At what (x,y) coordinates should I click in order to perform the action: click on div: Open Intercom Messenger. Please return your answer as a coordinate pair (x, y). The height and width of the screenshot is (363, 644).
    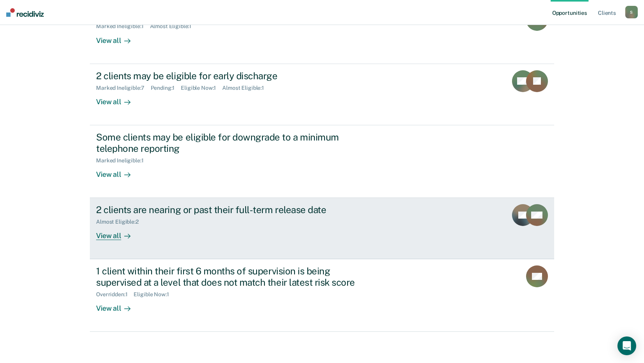
    Looking at the image, I should click on (627, 346).